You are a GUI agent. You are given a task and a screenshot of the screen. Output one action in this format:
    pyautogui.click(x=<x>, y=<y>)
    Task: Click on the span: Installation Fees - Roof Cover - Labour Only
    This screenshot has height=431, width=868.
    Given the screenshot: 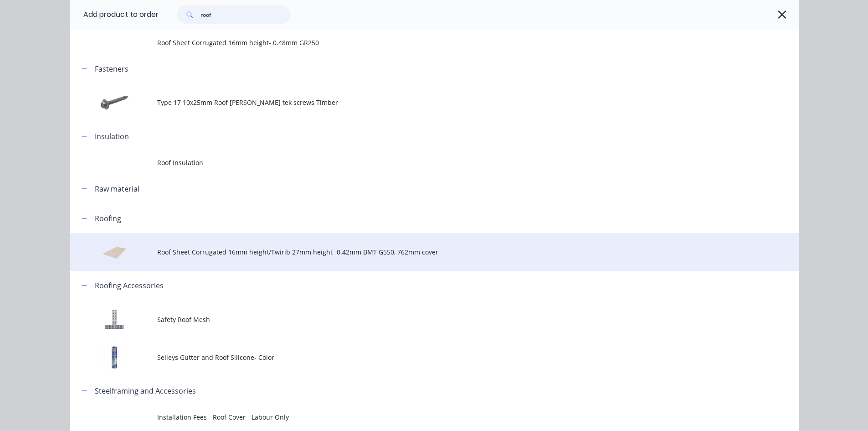 What is the action you would take?
    pyautogui.click(x=414, y=417)
    